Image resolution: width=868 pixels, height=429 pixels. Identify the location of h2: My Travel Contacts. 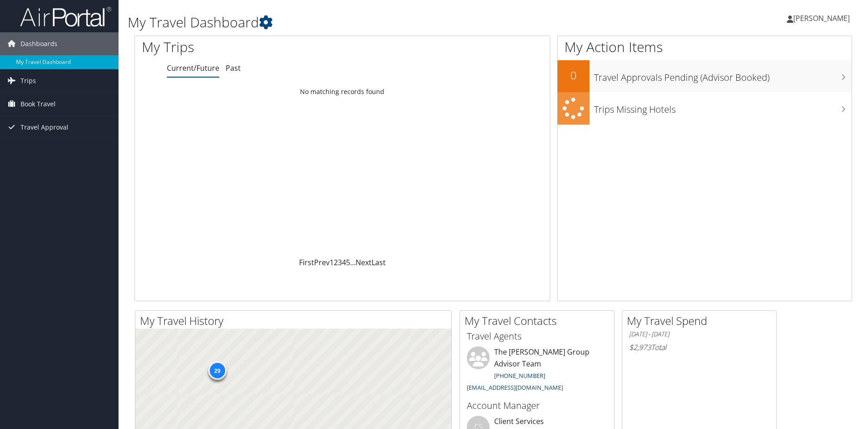
(539, 321).